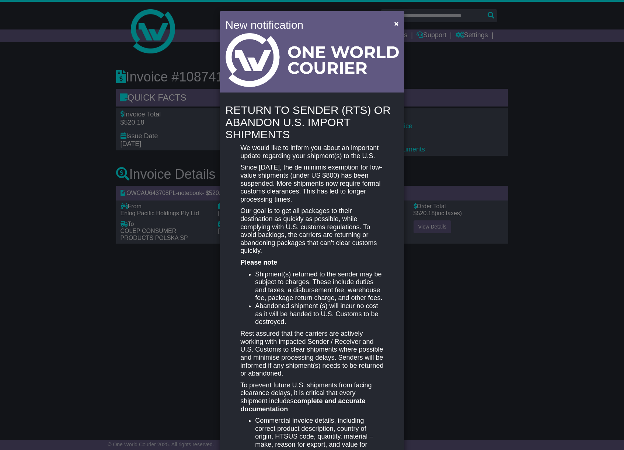 This screenshot has height=450, width=624. What do you see at coordinates (312, 397) in the screenshot?
I see `p: To prevent future U.S. shipments from facing clearance delays, it is critical that every shipment...` at bounding box center [312, 397].